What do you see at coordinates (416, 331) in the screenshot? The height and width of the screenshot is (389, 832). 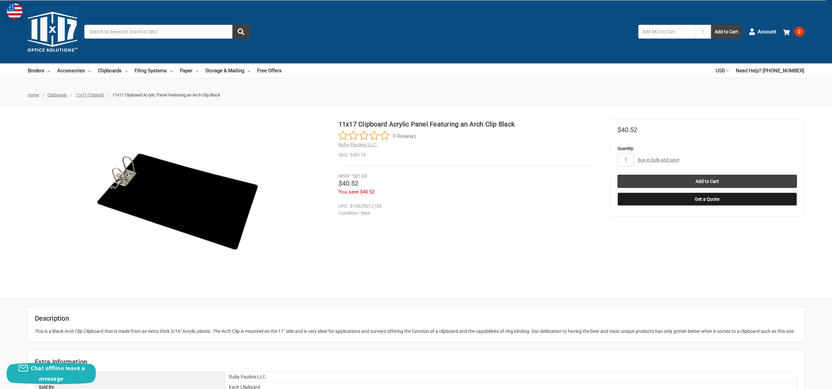 I see `div: This is a Black Arch Clip Clipboard that is made from an extra thick 3/16'' Acrylic plastic. The ...` at bounding box center [416, 331].